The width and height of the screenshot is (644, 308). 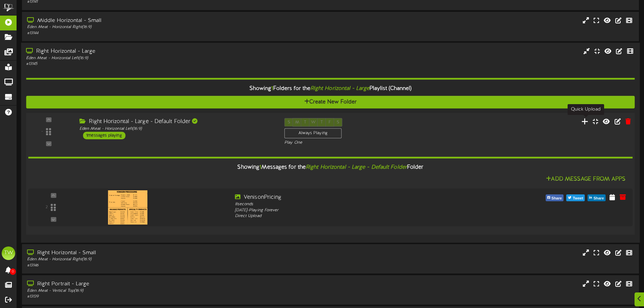 I want to click on div: TW, so click(x=8, y=253).